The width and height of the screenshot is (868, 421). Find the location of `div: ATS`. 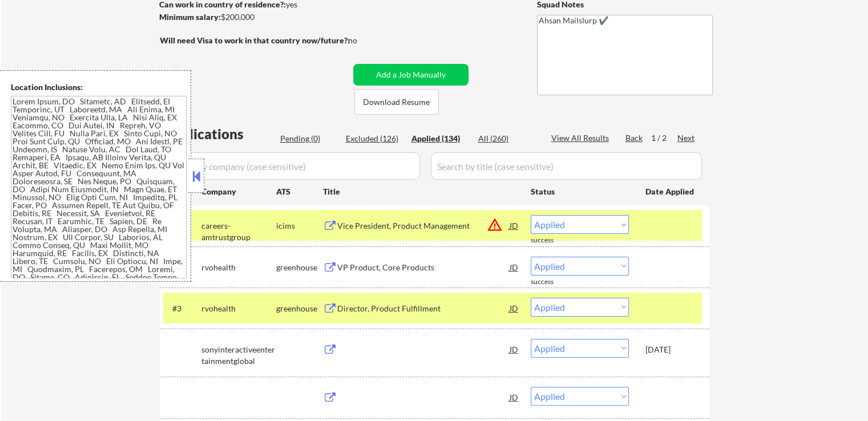

div: ATS is located at coordinates (299, 192).